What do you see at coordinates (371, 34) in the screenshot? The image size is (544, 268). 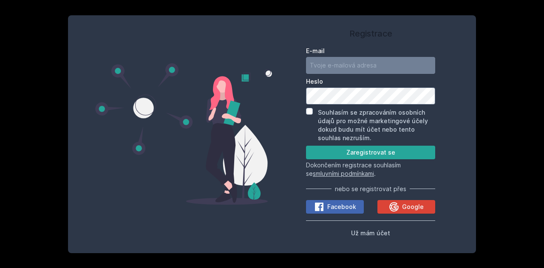 I see `h1: Registrace` at bounding box center [371, 34].